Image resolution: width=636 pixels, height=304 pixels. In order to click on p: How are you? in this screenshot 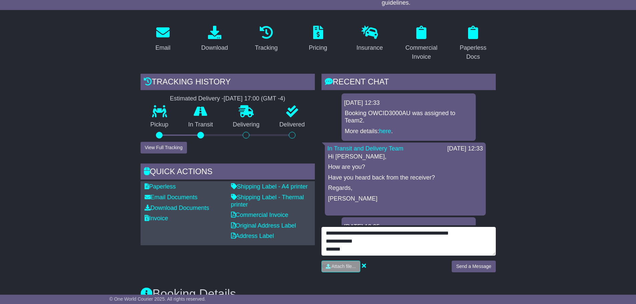, I will do `click(405, 167)`.